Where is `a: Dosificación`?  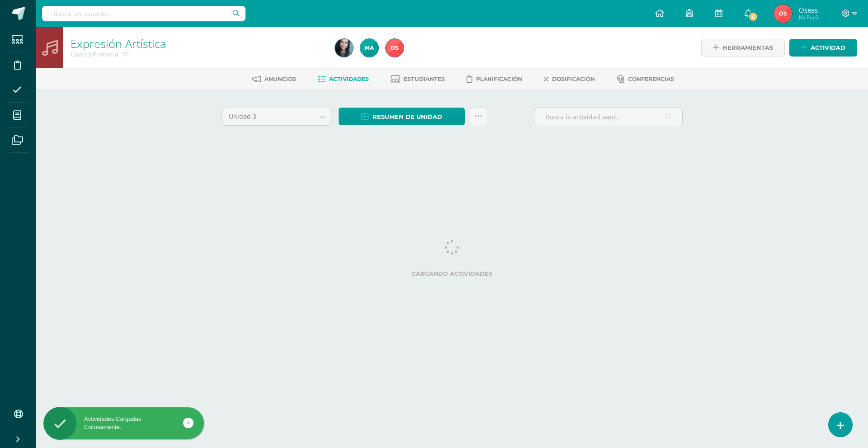 a: Dosificación is located at coordinates (569, 79).